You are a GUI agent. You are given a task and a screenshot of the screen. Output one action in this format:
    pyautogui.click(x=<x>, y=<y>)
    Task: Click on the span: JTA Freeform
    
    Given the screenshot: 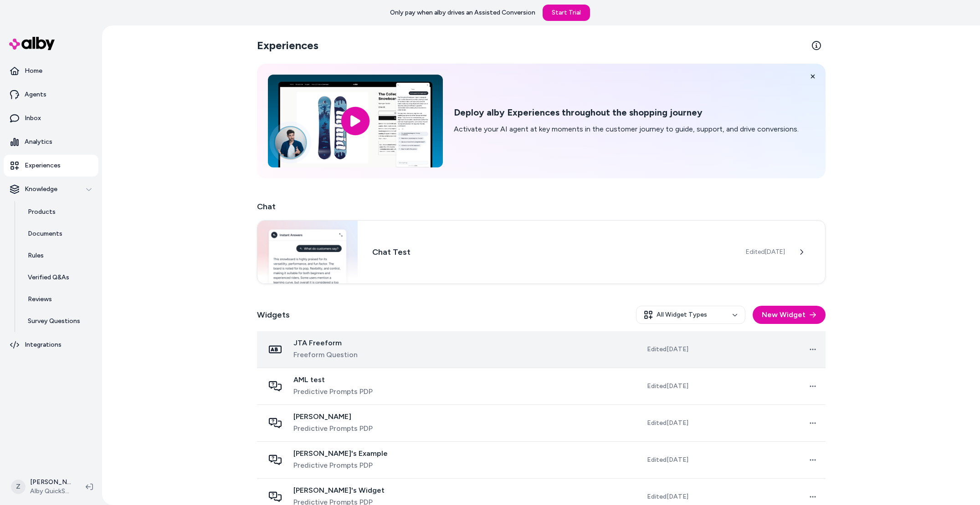 What is the action you would take?
    pyautogui.click(x=325, y=343)
    